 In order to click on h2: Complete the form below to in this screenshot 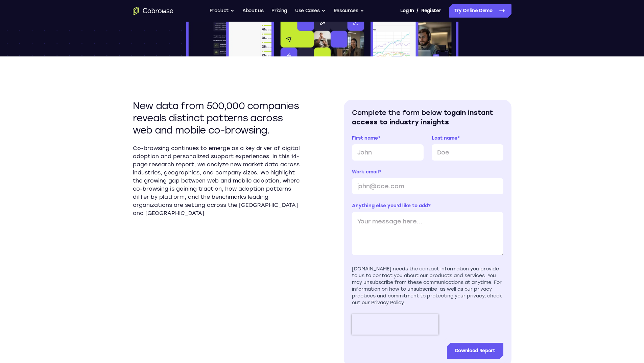, I will do `click(428, 117)`.